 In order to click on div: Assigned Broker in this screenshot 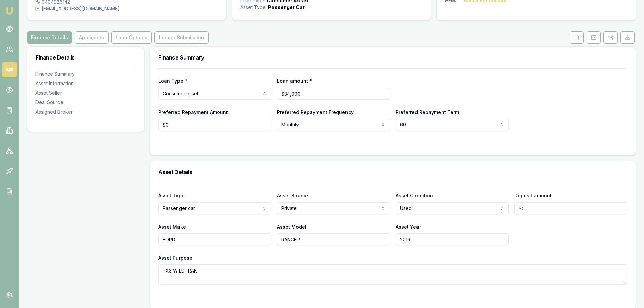, I will do `click(86, 112)`.